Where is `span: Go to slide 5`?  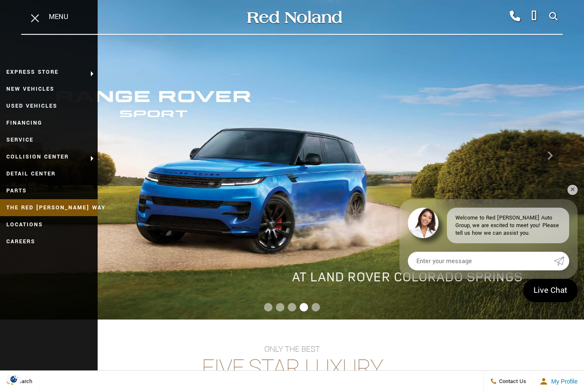
span: Go to slide 5 is located at coordinates (316, 307).